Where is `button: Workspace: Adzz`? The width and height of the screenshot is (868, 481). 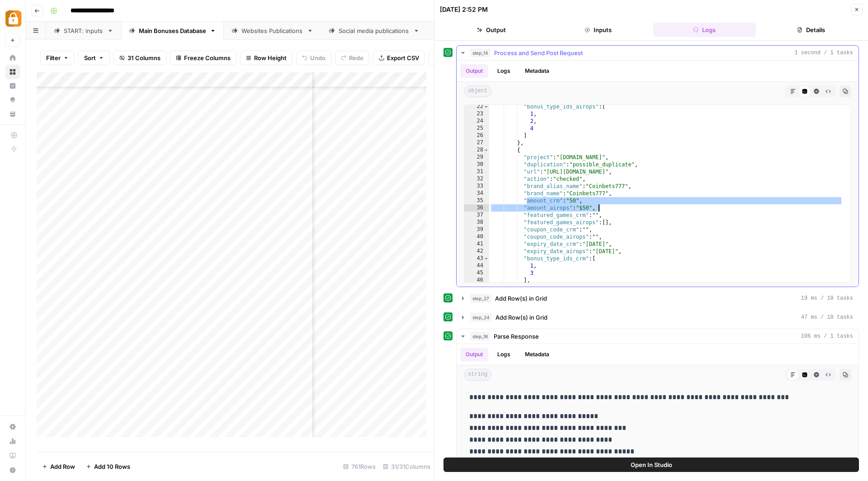 button: Workspace: Adzz is located at coordinates (13, 19).